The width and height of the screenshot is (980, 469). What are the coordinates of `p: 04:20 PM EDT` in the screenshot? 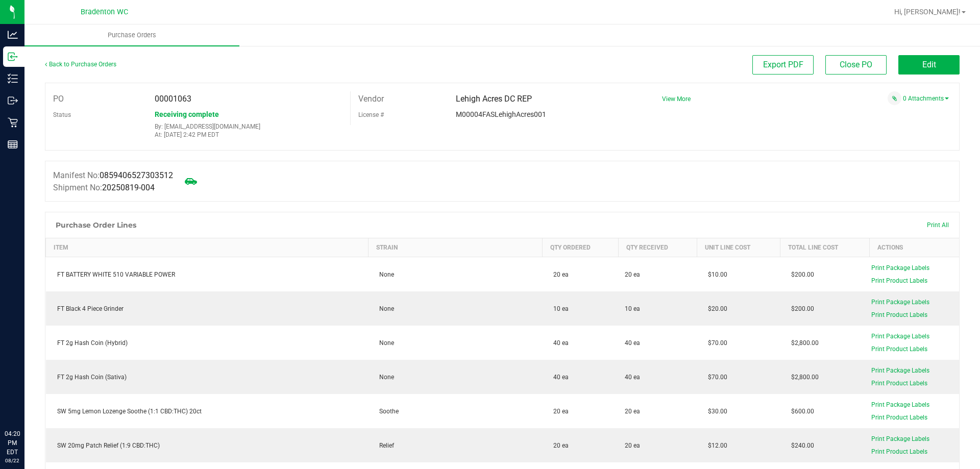 It's located at (13, 443).